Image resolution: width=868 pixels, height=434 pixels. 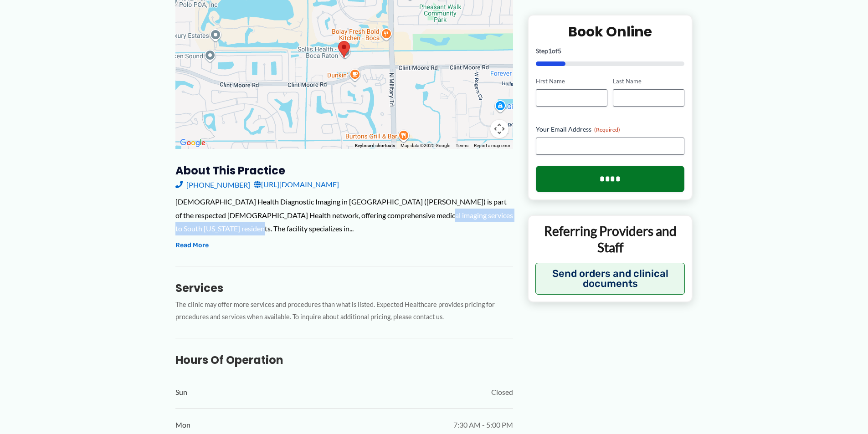 What do you see at coordinates (492, 146) in the screenshot?
I see `a: Report a map error` at bounding box center [492, 146].